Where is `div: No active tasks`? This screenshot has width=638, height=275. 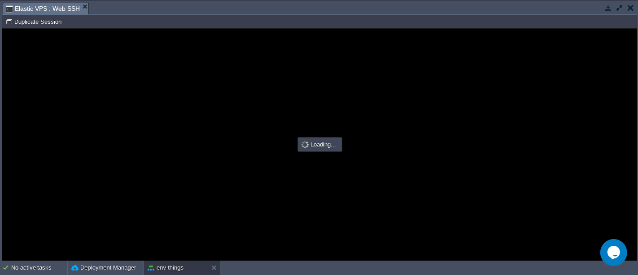
div: No active tasks is located at coordinates (39, 267).